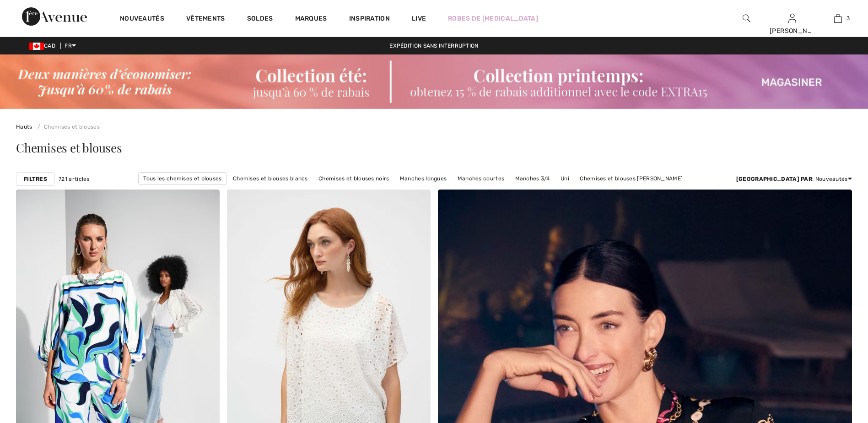 This screenshot has height=423, width=868. What do you see at coordinates (24, 127) in the screenshot?
I see `a: Hauts` at bounding box center [24, 127].